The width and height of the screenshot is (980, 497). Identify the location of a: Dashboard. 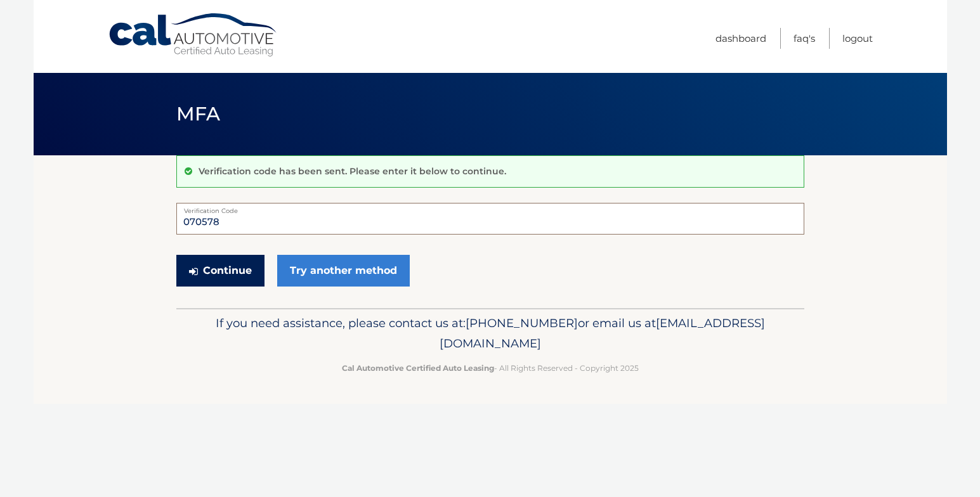
(741, 38).